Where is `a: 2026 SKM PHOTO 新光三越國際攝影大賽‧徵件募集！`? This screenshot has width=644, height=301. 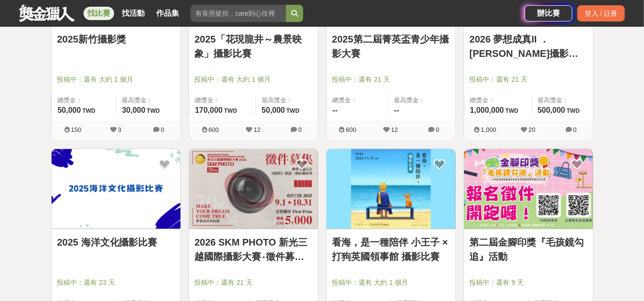 a: 2026 SKM PHOTO 新光三越國際攝影大賽‧徵件募集！ is located at coordinates (254, 249).